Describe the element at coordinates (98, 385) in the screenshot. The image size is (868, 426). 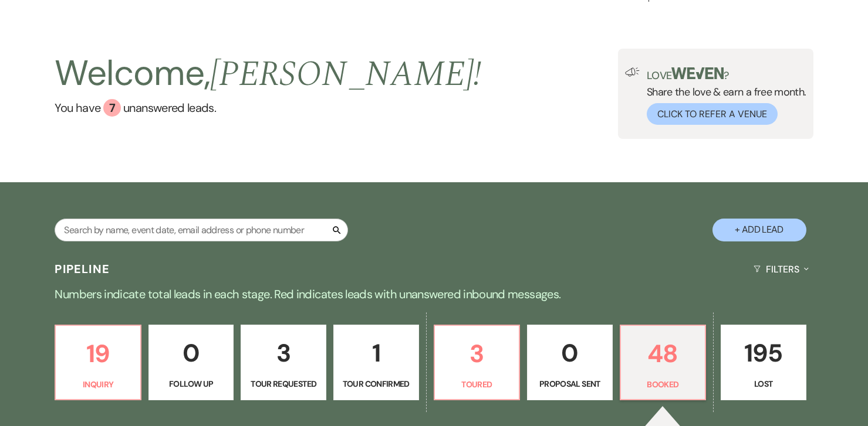
I see `p: Inquiry` at that location.